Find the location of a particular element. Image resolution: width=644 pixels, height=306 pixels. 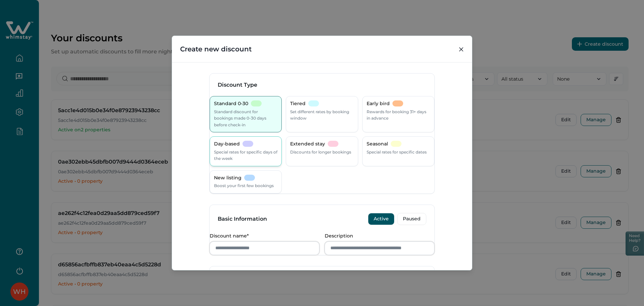

p: Extended stay is located at coordinates (308, 144).